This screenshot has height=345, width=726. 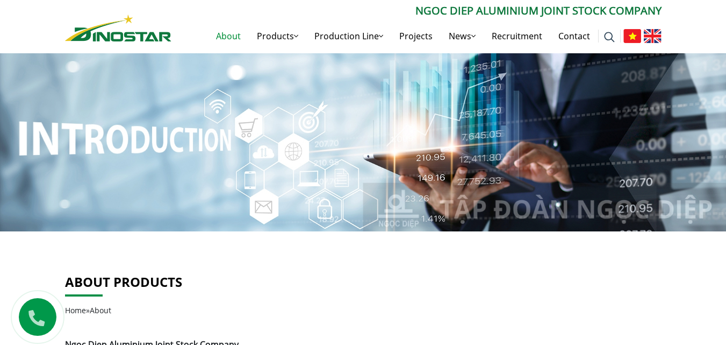 What do you see at coordinates (349, 36) in the screenshot?
I see `a: Production Line` at bounding box center [349, 36].